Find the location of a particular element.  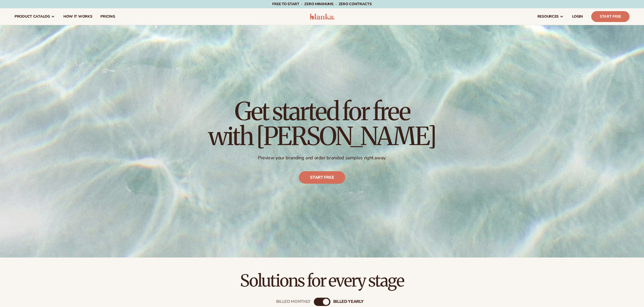

span: product catalog is located at coordinates (32, 16).